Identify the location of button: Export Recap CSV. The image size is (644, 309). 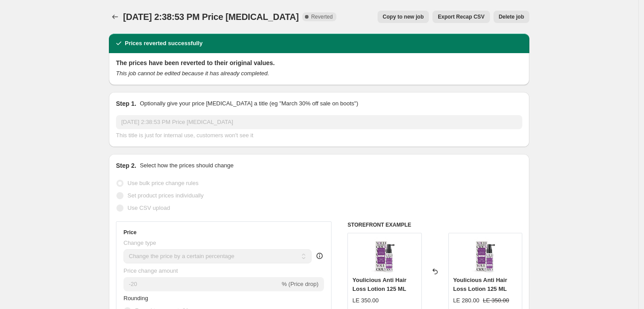
(461, 17).